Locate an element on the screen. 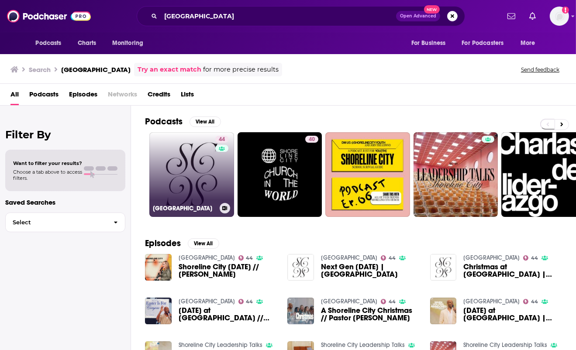  svg: Add a profile image is located at coordinates (565, 10).